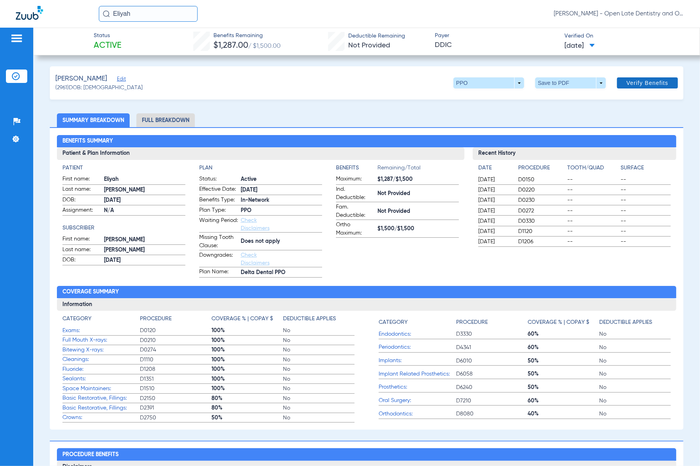  What do you see at coordinates (264, 46) in the screenshot?
I see `span: / $1,500.00` at bounding box center [264, 46].